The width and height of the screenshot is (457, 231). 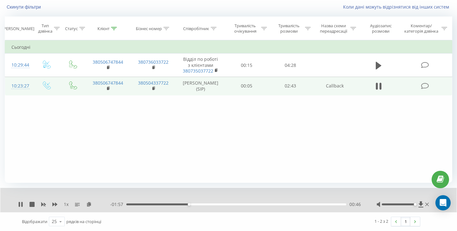 What do you see at coordinates (149, 29) in the screenshot?
I see `div: Бізнес номер` at bounding box center [149, 29].